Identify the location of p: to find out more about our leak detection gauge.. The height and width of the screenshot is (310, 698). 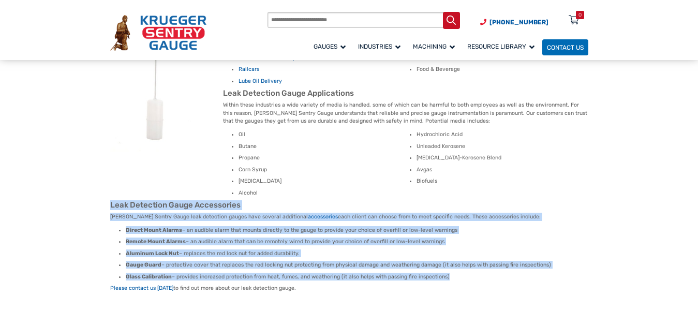
(349, 288).